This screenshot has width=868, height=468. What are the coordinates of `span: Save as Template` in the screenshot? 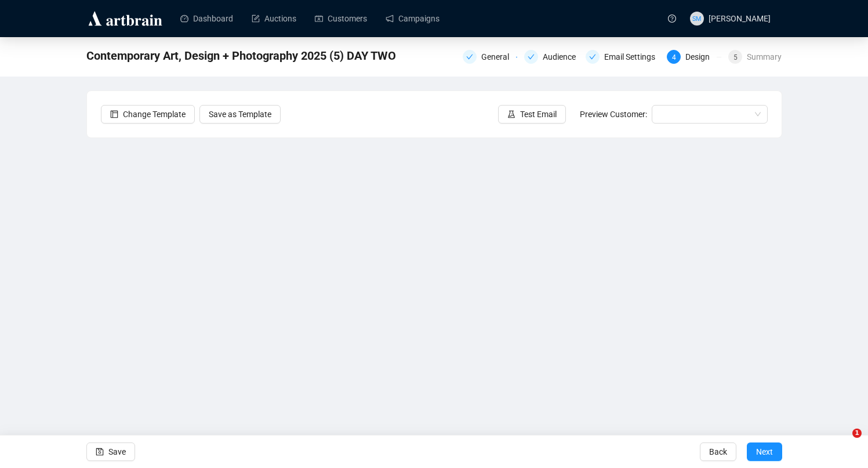 It's located at (240, 114).